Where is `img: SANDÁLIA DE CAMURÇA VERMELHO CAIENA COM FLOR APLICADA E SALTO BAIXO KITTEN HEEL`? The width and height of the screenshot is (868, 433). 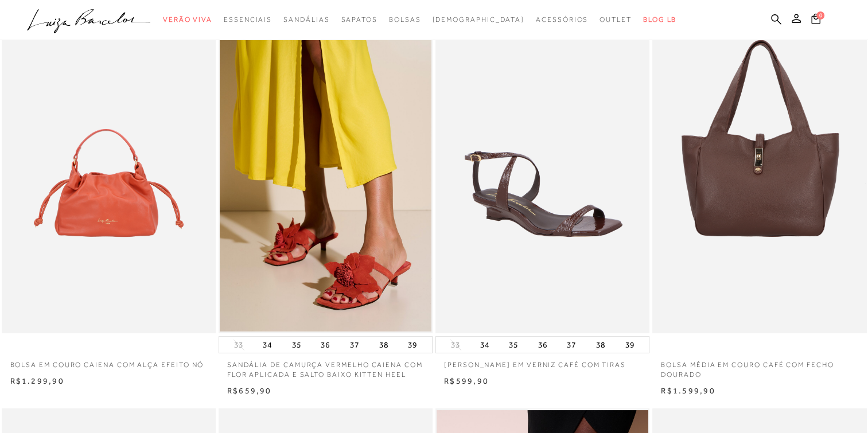 img: SANDÁLIA DE CAMURÇA VERMELHO CAIENA COM FLOR APLICADA E SALTO BAIXO KITTEN HEEL is located at coordinates (326, 173).